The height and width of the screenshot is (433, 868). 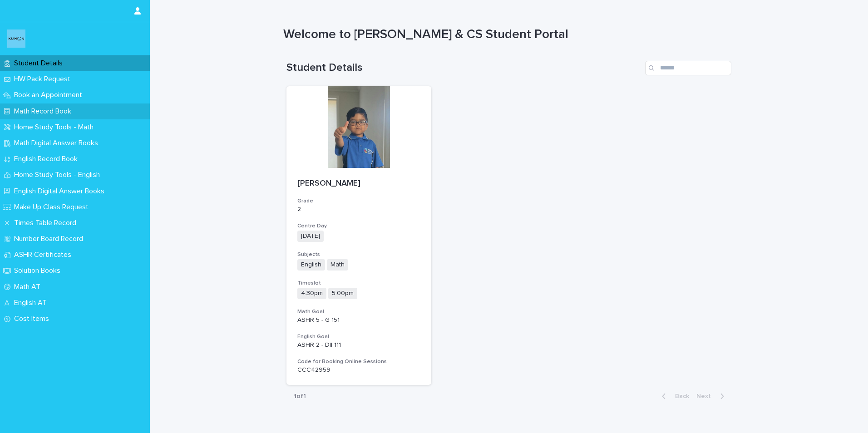 I want to click on p: Times Table Record, so click(x=47, y=223).